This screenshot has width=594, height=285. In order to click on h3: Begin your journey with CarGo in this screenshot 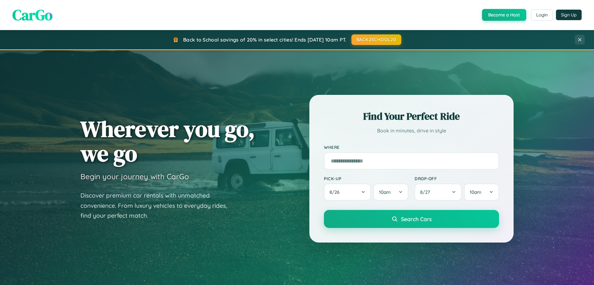, I will do `click(135, 176)`.